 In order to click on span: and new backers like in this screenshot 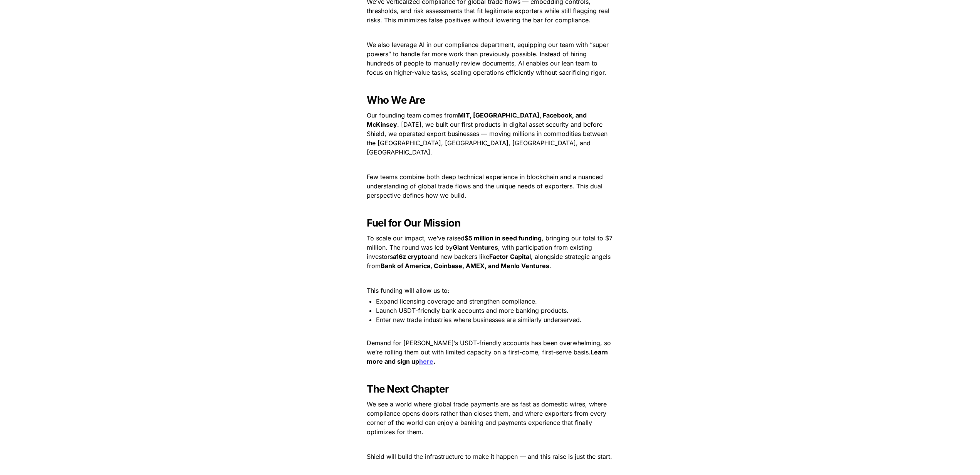, I will do `click(458, 256)`.